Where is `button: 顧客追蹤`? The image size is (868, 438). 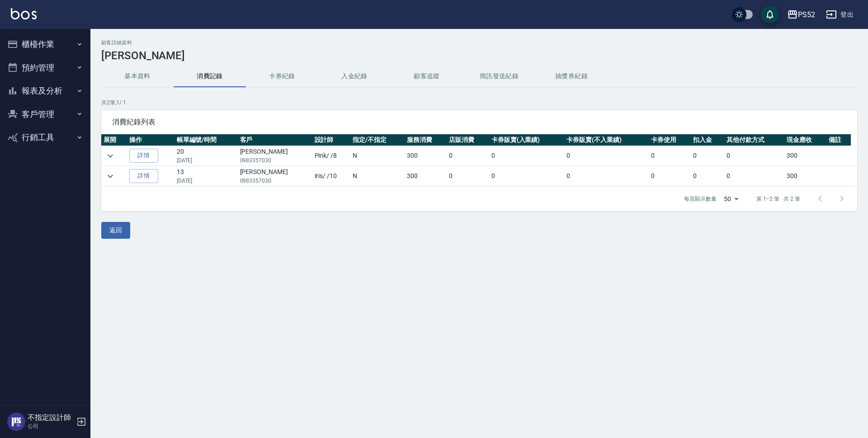
button: 顧客追蹤 is located at coordinates (426, 77).